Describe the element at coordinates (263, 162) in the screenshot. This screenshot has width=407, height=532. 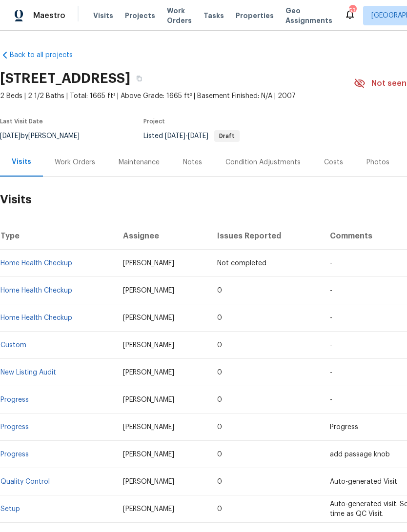
I see `div: Condition Adjustments` at that location.